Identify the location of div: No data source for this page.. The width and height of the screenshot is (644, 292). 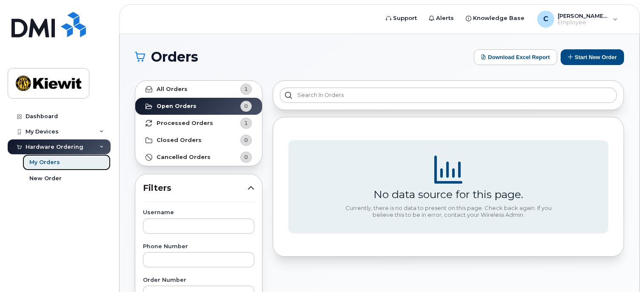
(448, 194).